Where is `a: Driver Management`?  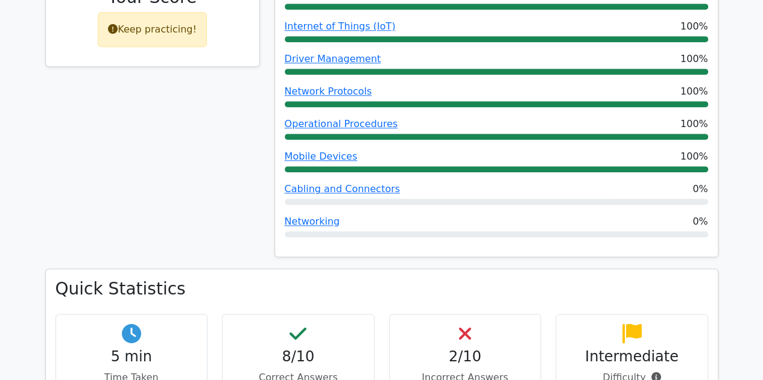 a: Driver Management is located at coordinates (333, 58).